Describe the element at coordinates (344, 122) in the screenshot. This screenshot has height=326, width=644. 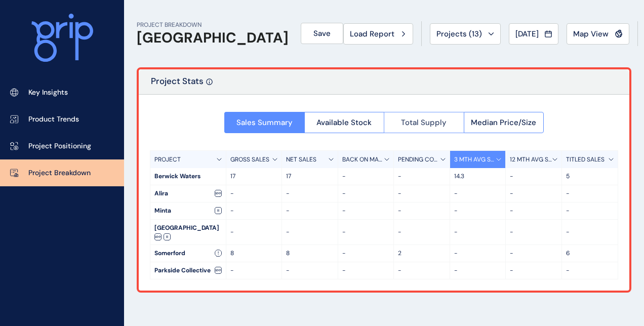
I see `span: Available Stock` at that location.